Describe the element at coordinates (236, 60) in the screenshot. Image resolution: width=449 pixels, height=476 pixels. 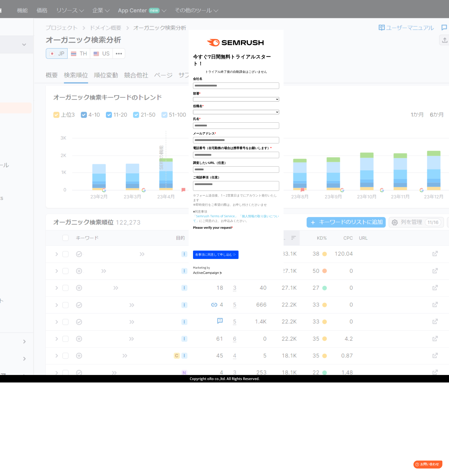
I see `title: 今すぐ7日間無料トライアルスタート！` at that location.